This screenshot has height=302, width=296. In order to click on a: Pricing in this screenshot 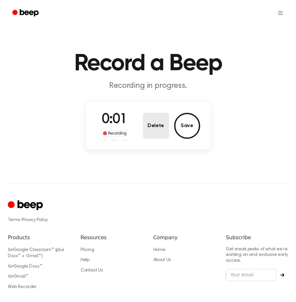, I will do `click(87, 250)`.